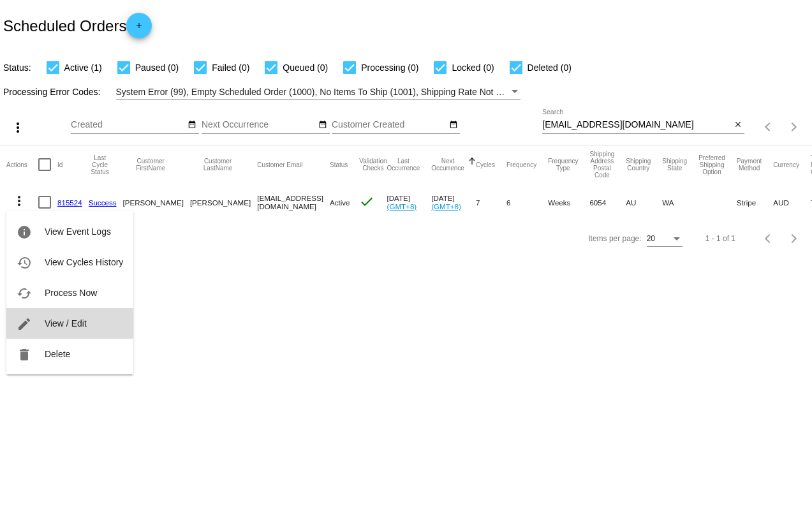  I want to click on mat-icon: info, so click(24, 232).